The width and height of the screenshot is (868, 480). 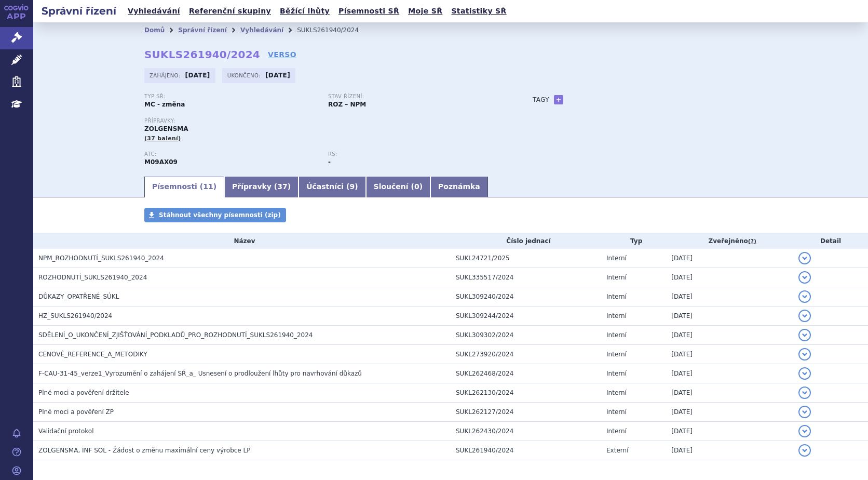 I want to click on strong: ONASEMNOGEN ABEPARVOVEK, so click(x=161, y=162).